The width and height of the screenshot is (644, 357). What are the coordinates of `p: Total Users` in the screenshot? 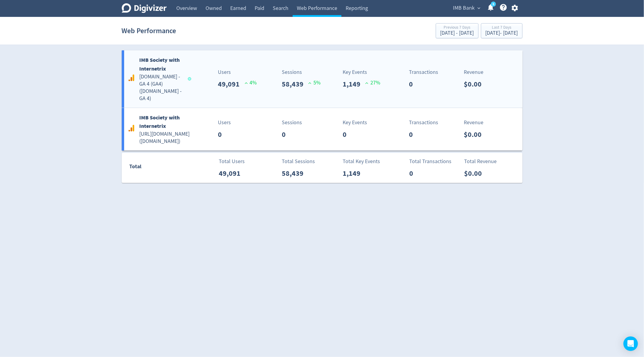 It's located at (232, 161).